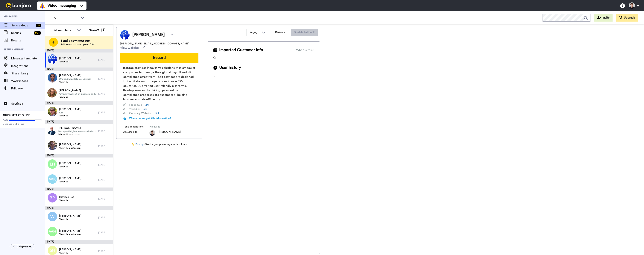 The image size is (644, 255). Describe the element at coordinates (150, 119) in the screenshot. I see `span: Where do we get this information?` at that location.